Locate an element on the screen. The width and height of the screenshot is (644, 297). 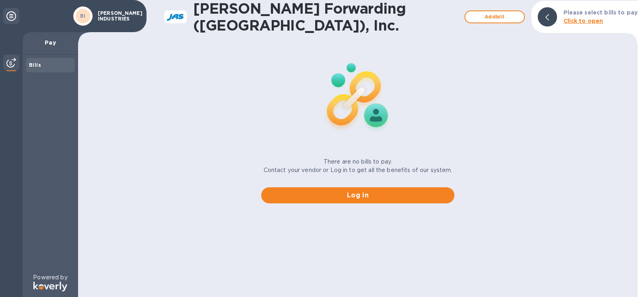
p: Pay is located at coordinates (50, 43).